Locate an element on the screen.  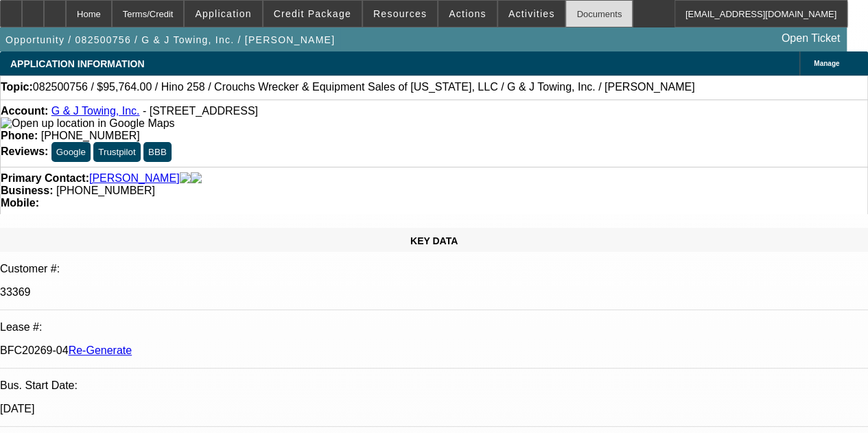
button: Trustpilot is located at coordinates (116, 152).